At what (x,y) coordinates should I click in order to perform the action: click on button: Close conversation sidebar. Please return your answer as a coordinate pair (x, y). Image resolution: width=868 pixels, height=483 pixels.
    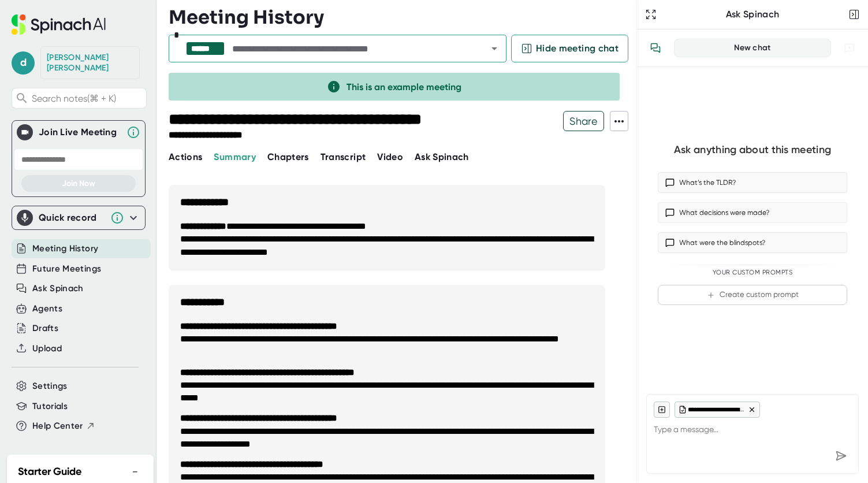
    Looking at the image, I should click on (854, 15).